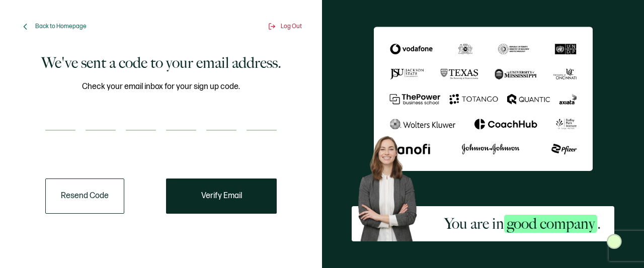 This screenshot has height=268, width=644. I want to click on span: Check your email inbox for your sign up code., so click(161, 86).